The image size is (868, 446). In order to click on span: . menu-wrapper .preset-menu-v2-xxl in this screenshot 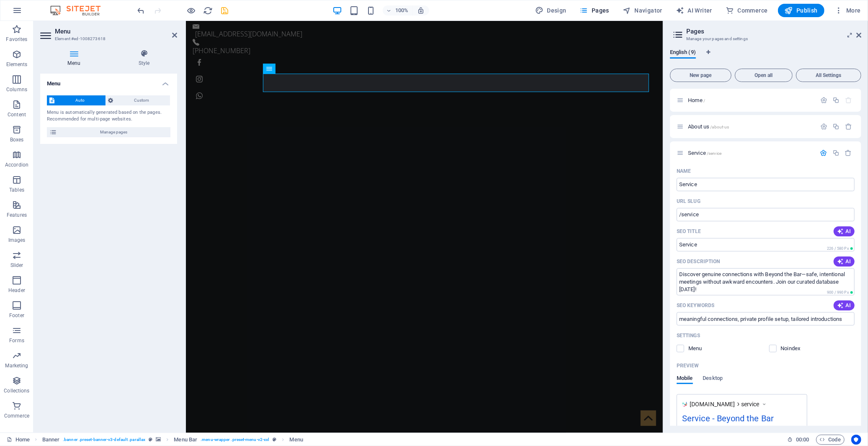, I will do `click(235, 440)`.